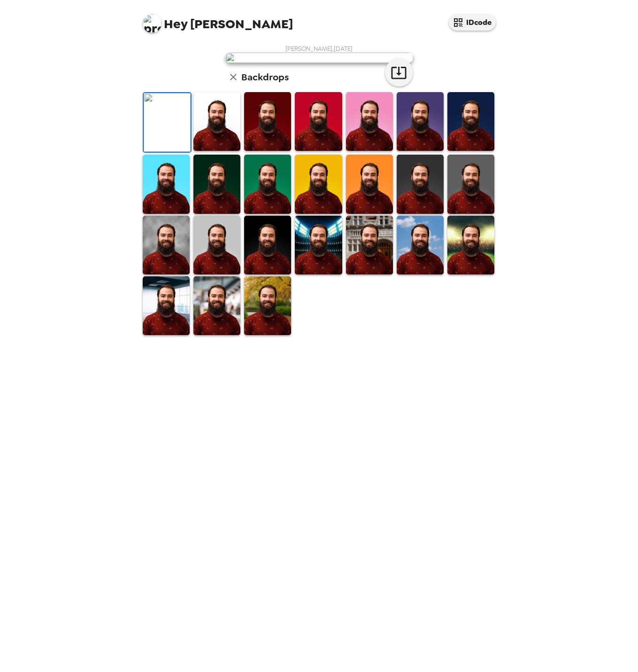 The width and height of the screenshot is (638, 672). Describe the element at coordinates (473, 22) in the screenshot. I see `button: IDcode` at that location.